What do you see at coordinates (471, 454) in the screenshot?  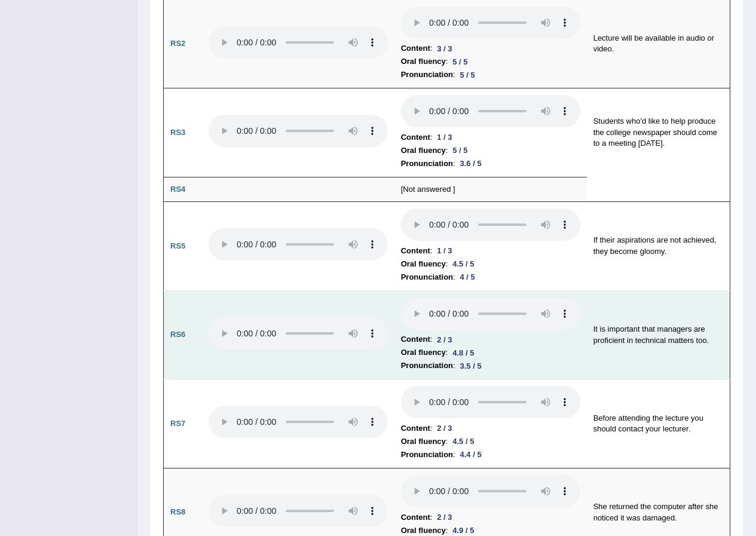 I see `div: 4.4 / 5` at bounding box center [471, 454].